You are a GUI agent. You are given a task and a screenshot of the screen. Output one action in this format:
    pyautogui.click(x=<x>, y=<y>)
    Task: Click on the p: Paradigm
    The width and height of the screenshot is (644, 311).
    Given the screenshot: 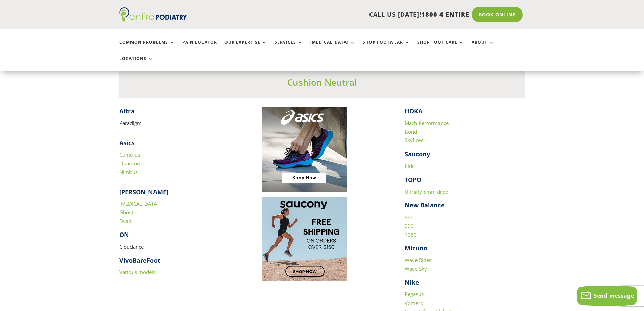 What is the action you would take?
    pyautogui.click(x=180, y=123)
    